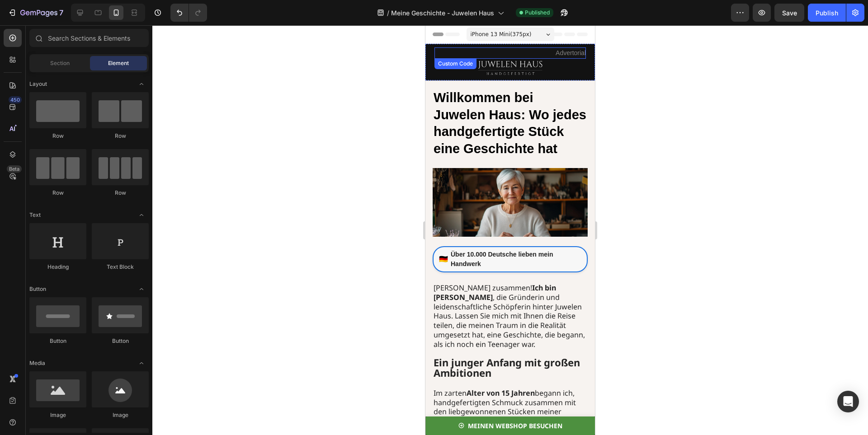  I want to click on p: MEINEN WEBSHOP BESUCHEN, so click(89, 400).